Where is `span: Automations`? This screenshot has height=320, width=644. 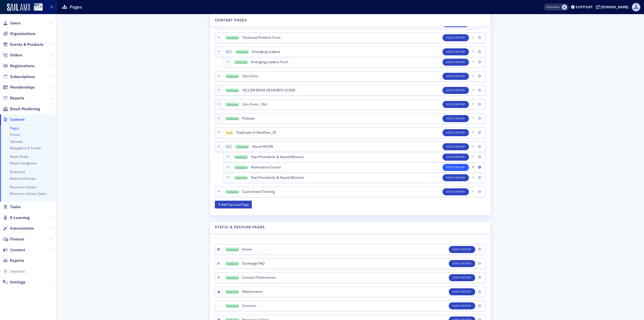 span: Automations is located at coordinates (22, 228).